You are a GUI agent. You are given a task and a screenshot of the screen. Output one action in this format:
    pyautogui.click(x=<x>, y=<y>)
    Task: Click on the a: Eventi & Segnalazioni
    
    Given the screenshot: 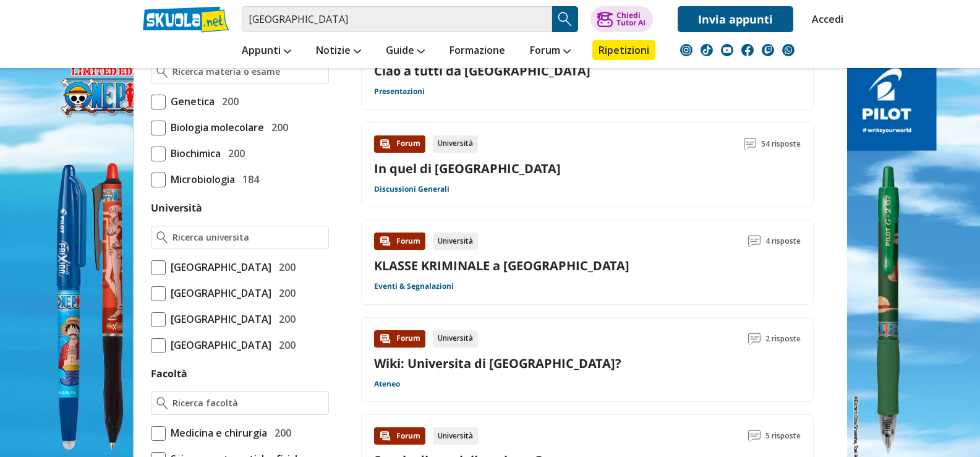 What is the action you would take?
    pyautogui.click(x=413, y=286)
    